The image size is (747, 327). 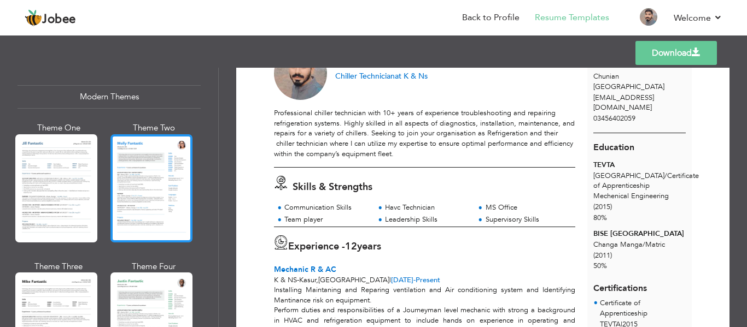 I want to click on img: jobee.io, so click(x=33, y=18).